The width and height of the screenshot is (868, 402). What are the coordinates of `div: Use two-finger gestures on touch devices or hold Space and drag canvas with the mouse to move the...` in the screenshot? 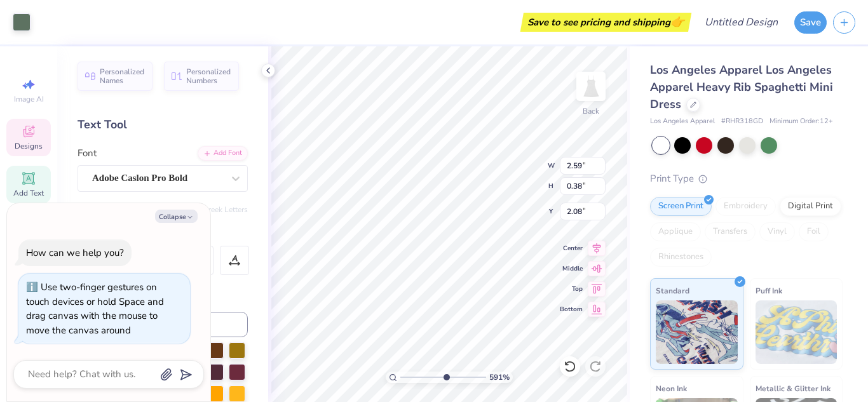 It's located at (95, 309).